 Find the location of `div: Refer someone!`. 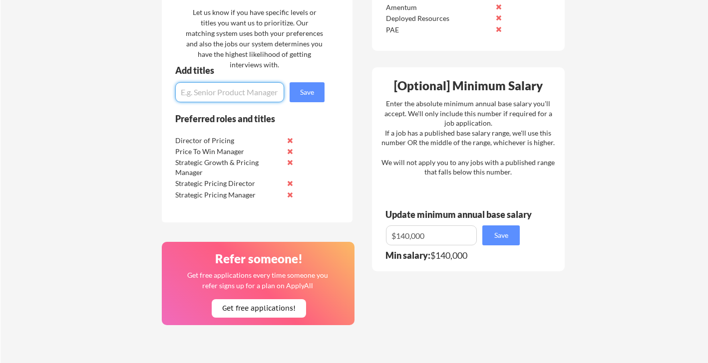

div: Refer someone! is located at coordinates (259, 259).